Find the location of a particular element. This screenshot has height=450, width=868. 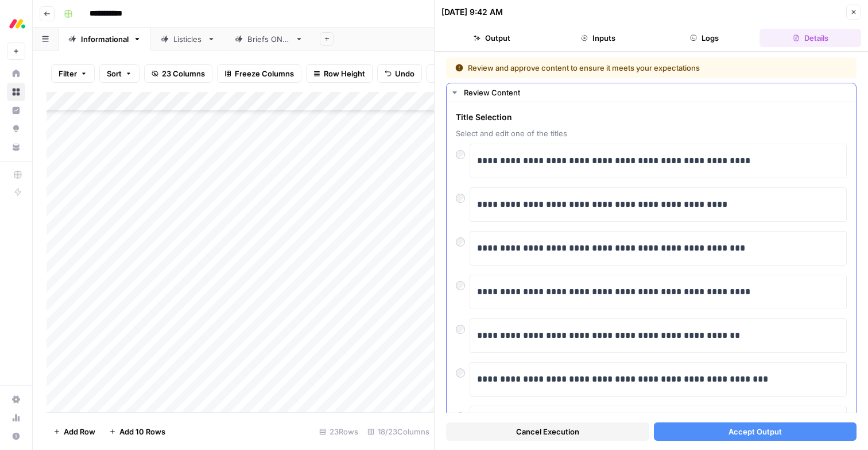

button: Add Row is located at coordinates (74, 431).